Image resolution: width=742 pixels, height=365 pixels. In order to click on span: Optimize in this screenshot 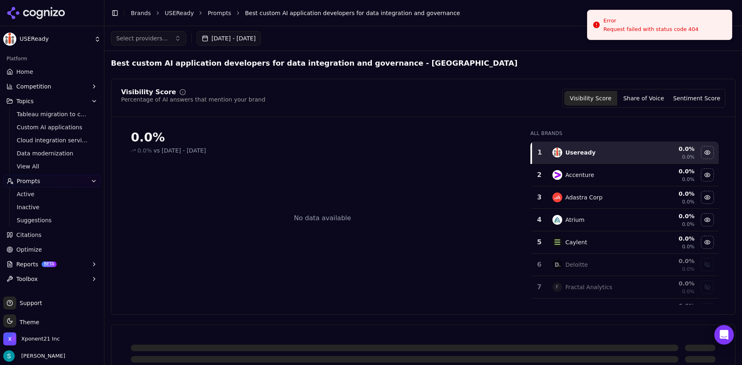, I will do `click(29, 250)`.